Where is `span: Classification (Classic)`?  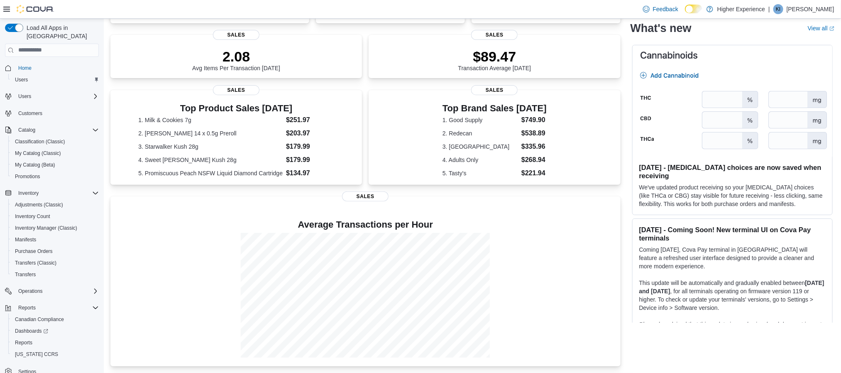
span: Classification (Classic) is located at coordinates (40, 142).